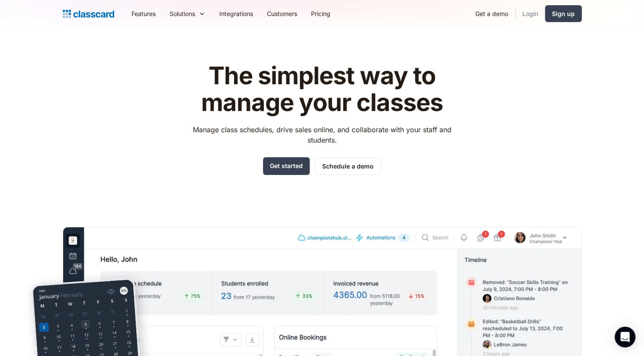 The height and width of the screenshot is (356, 644). I want to click on a: Get a demo, so click(492, 14).